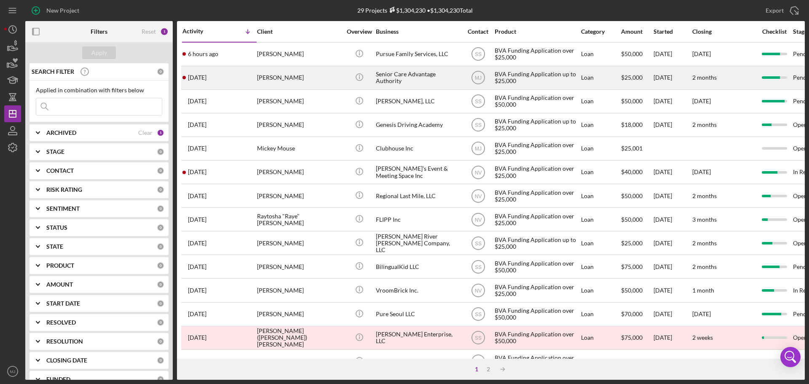 This screenshot has width=809, height=384. I want to click on time: 2025-08-25 21:35, so click(197, 290).